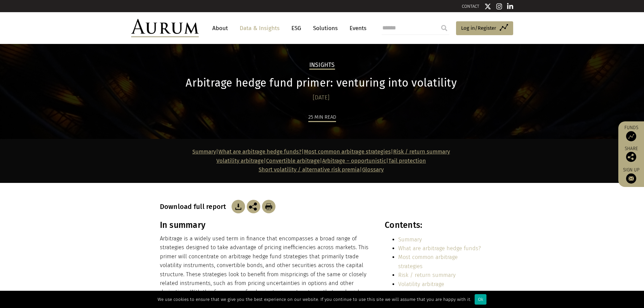 Image resolution: width=644 pixels, height=308 pixels. I want to click on span: Log in/Register, so click(479, 28).